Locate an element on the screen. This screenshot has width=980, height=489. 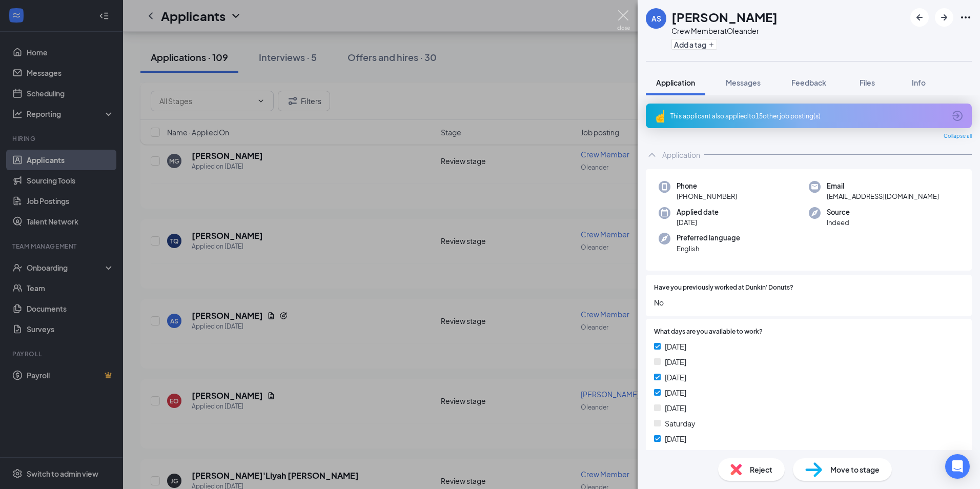
button: ArrowRight is located at coordinates (944, 17).